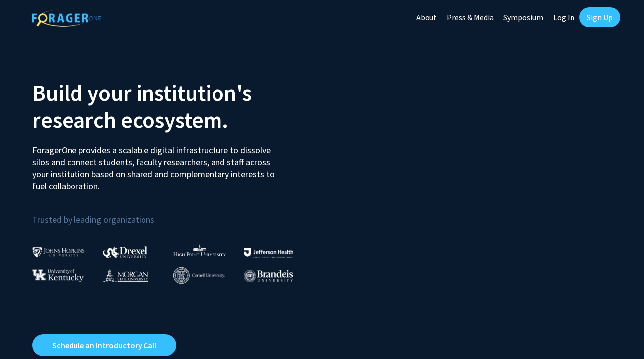 The width and height of the screenshot is (644, 359). What do you see at coordinates (104, 345) in the screenshot?
I see `a: Opens in a new tab` at bounding box center [104, 345].